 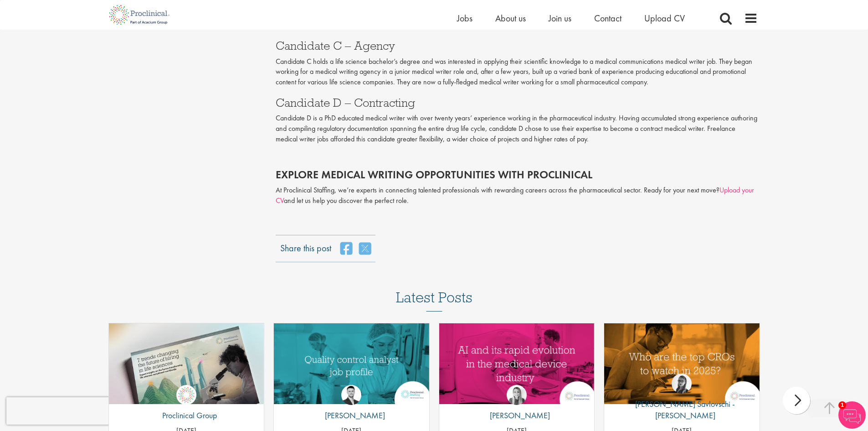 I want to click on h2: Explore medical writing opportunities with Proclinical, so click(x=516, y=175).